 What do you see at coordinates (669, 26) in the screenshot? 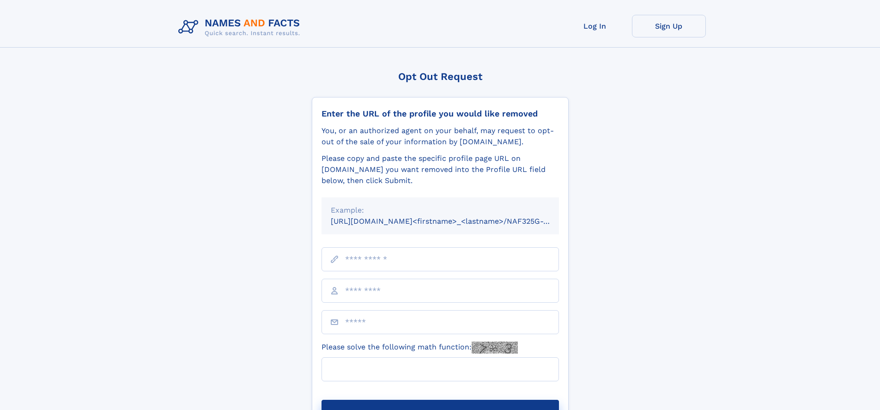
I see `a: Sign Up` at bounding box center [669, 26].